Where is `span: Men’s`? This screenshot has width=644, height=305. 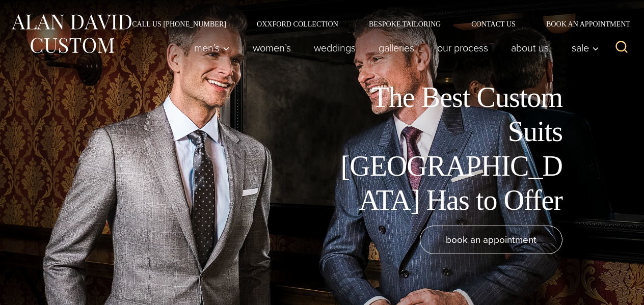
span: Men’s is located at coordinates (212, 48).